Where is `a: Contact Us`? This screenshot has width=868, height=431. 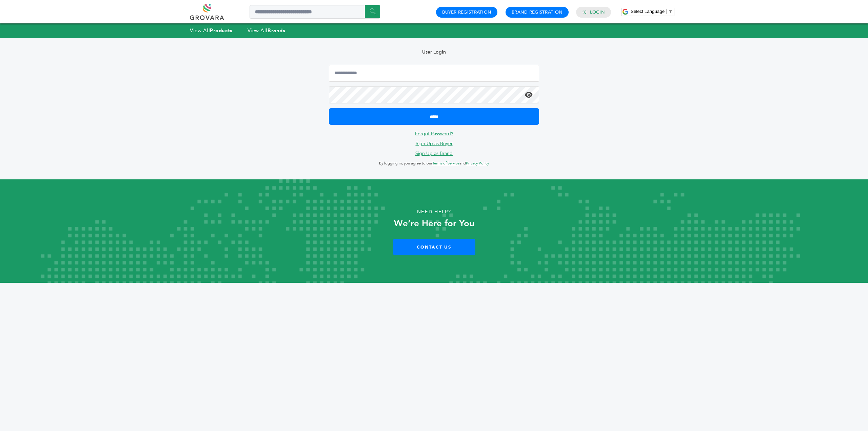
a: Contact Us is located at coordinates (434, 247).